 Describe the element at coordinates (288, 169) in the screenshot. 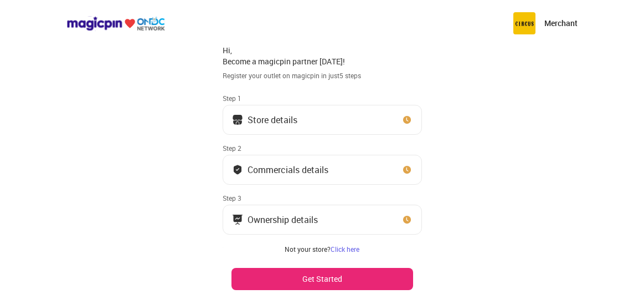

I see `div: Commercials details` at that location.